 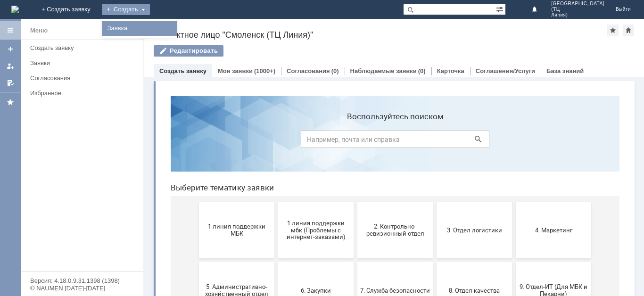 I want to click on button: Бухгалтерия (для мбк), so click(x=74, y=262).